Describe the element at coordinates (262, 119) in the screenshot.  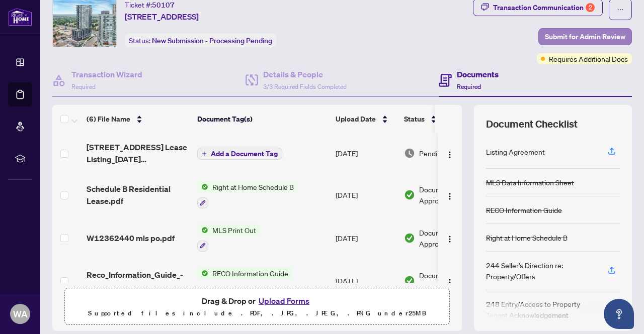
I see `th: Document Tag(s)` at that location.